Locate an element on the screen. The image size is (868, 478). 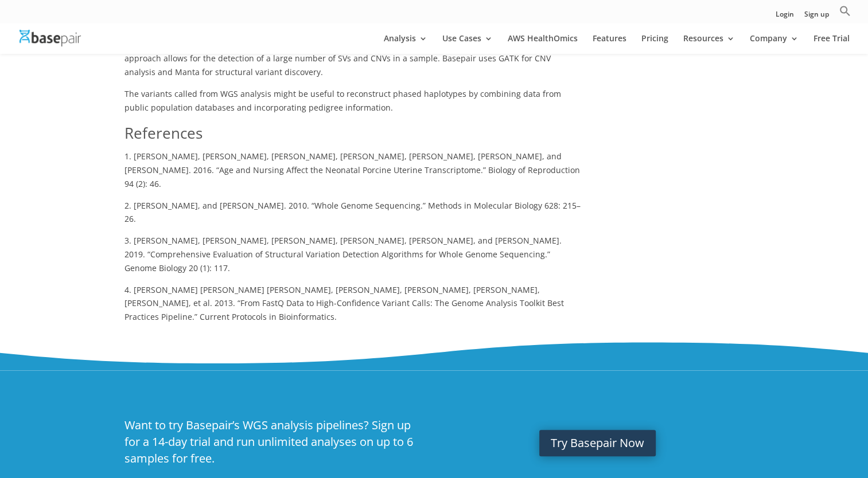
a: Free Trial is located at coordinates (831, 44).